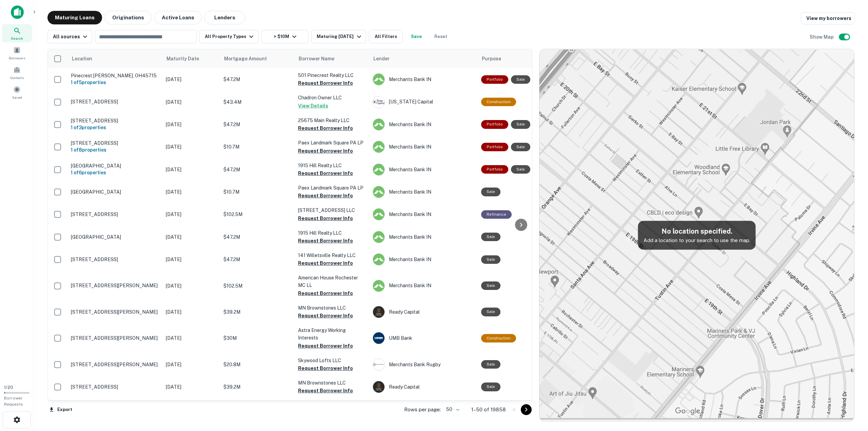 Image resolution: width=868 pixels, height=431 pixels. I want to click on img: map-placeholder.webp, so click(697, 235).